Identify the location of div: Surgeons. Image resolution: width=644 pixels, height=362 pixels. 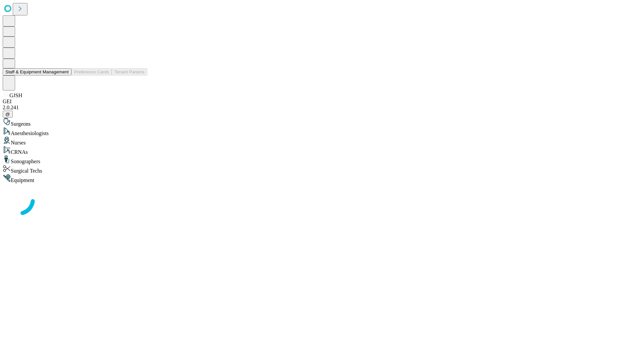
(322, 122).